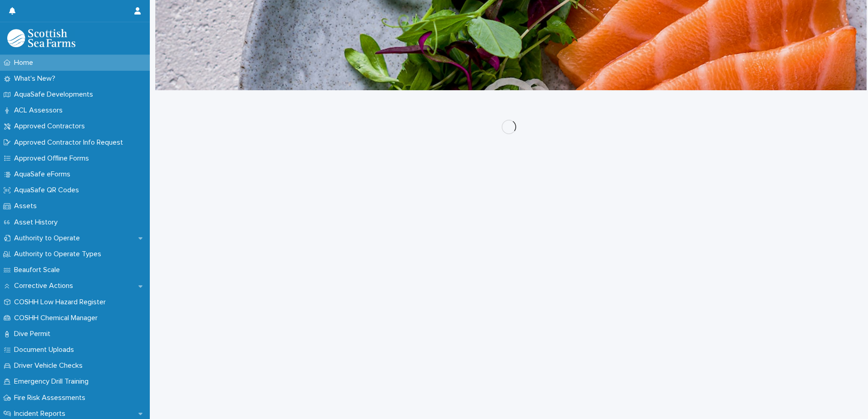 The width and height of the screenshot is (868, 419). What do you see at coordinates (51, 126) in the screenshot?
I see `p: Approved Contractors` at bounding box center [51, 126].